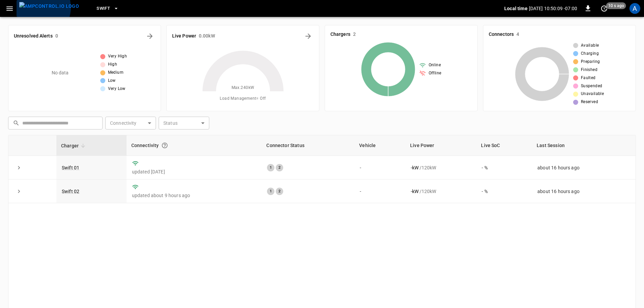 This screenshot has height=308, width=644. Describe the element at coordinates (112, 80) in the screenshot. I see `span: Low` at that location.